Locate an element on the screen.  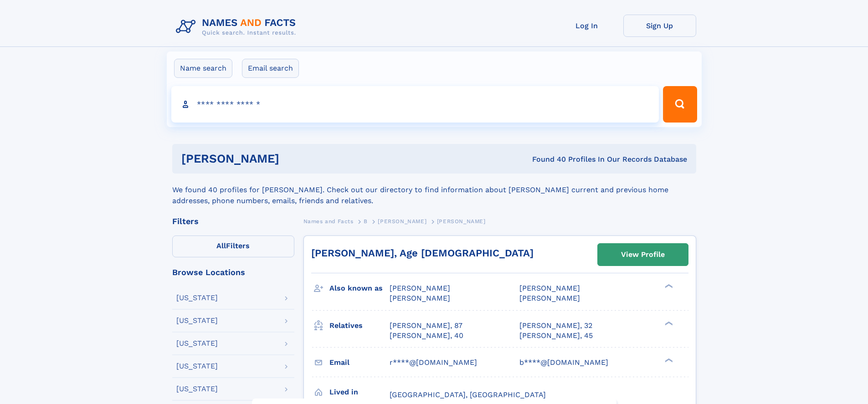
h3: Relatives is located at coordinates (359, 326).